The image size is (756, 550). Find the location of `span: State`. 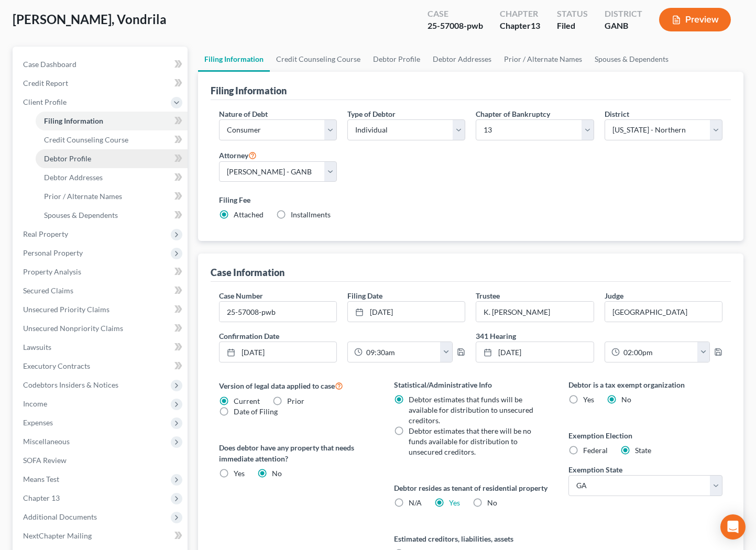

span: State is located at coordinates (643, 450).